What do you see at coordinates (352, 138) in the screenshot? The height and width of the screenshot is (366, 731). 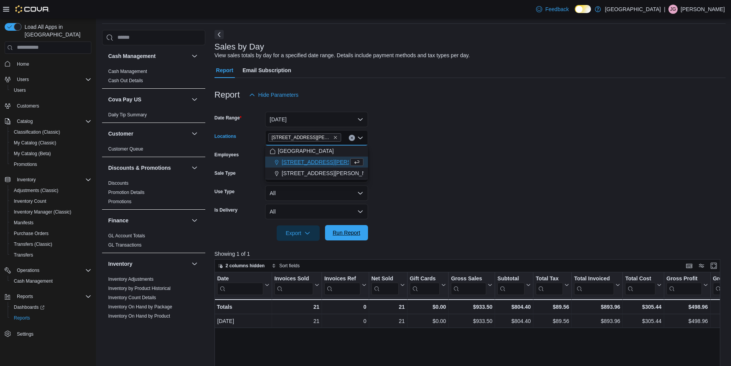 I see `button: Clear input` at bounding box center [352, 138].